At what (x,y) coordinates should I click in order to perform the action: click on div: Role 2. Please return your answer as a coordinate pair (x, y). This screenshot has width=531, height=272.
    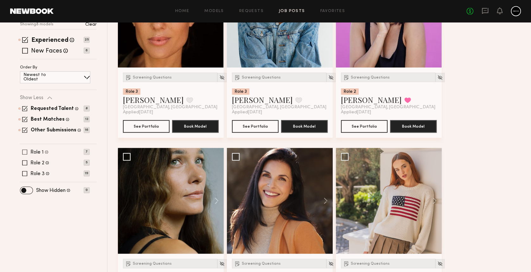
    Looking at the image, I should click on (349, 91).